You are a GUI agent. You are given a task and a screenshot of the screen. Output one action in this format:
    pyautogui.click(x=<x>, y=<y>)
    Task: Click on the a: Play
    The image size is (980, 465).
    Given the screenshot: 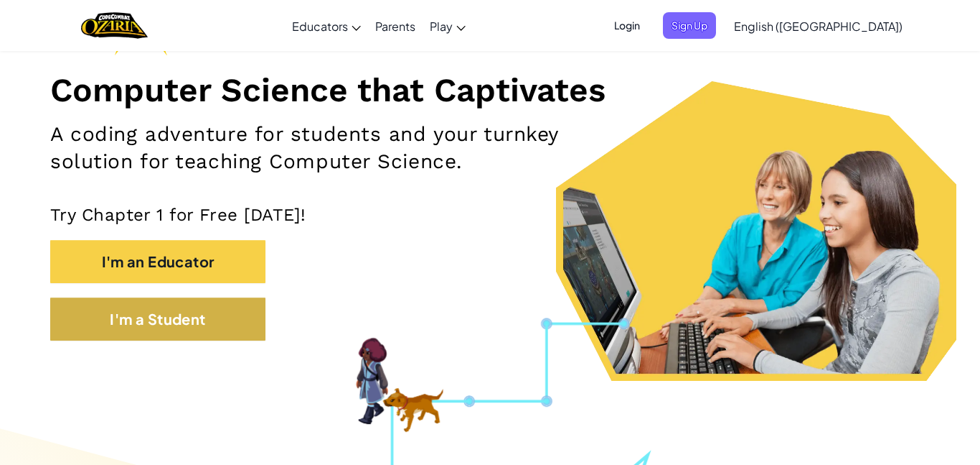 What is the action you would take?
    pyautogui.click(x=448, y=25)
    